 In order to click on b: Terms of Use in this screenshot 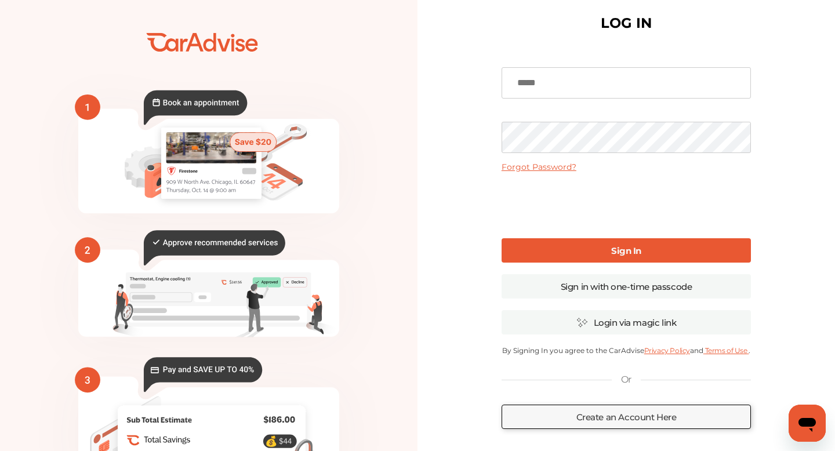, I will do `click(726, 350)`.